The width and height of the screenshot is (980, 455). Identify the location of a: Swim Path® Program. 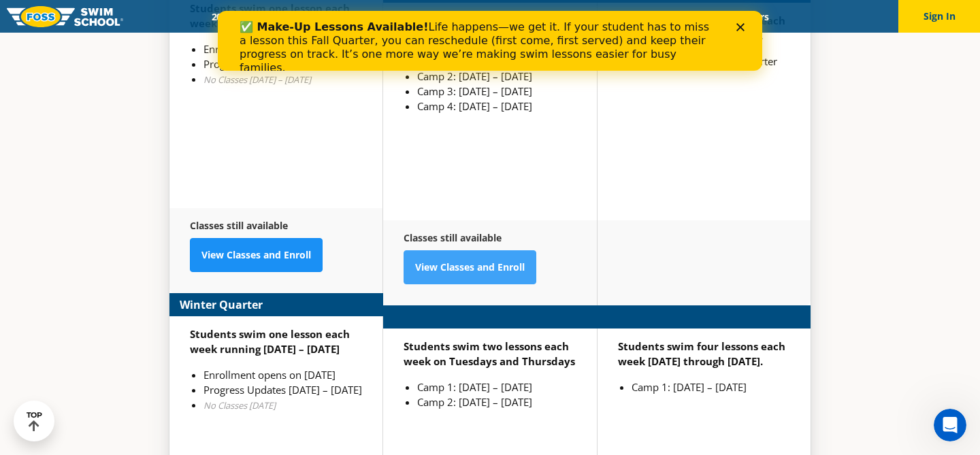
(401, 17).